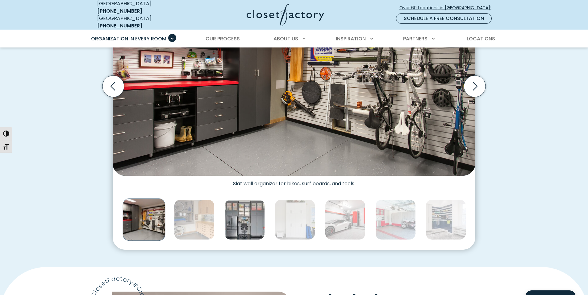  Describe the element at coordinates (245, 220) in the screenshot. I see `img: Sophisticated gray garage cabinetry system with a refrigerator, overhead frosted glass cabinets, ...` at that location.